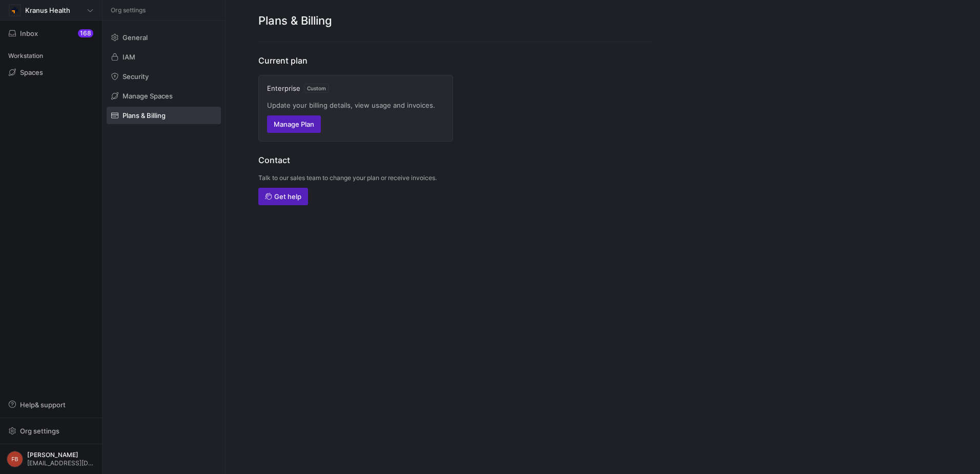 This screenshot has width=980, height=474. What do you see at coordinates (135, 76) in the screenshot?
I see `span: Security` at bounding box center [135, 76].